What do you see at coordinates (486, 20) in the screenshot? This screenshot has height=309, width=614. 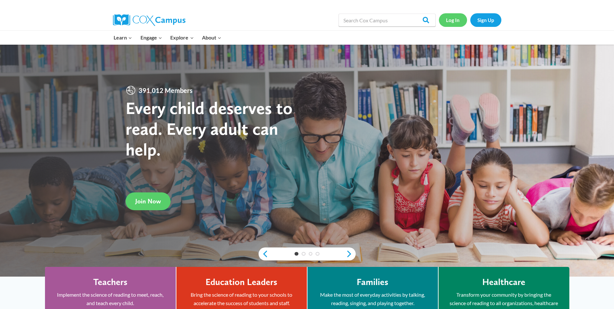 I see `a: Sign Up` at bounding box center [486, 20].